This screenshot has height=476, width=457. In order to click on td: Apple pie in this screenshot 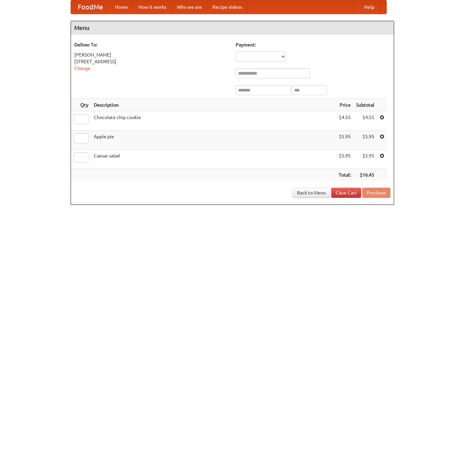, I will do `click(213, 140)`.